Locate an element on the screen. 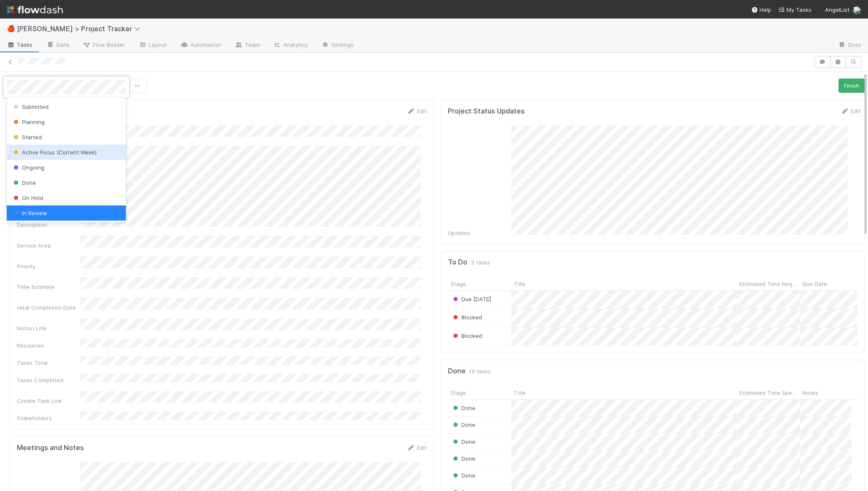 The height and width of the screenshot is (491, 868). span: Ongoing is located at coordinates (28, 167).